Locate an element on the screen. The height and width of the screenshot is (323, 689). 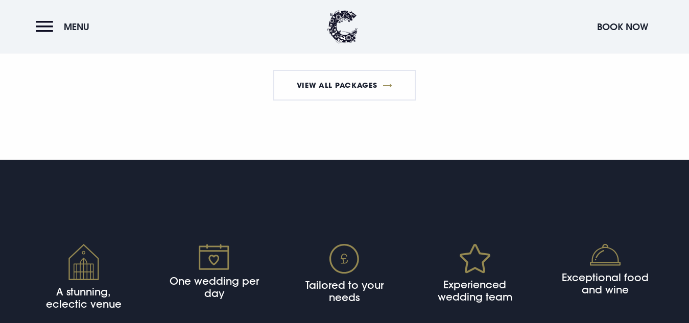
button: Book Now is located at coordinates (622, 27).